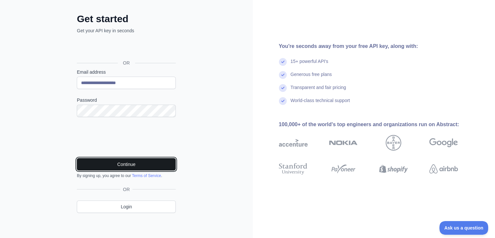 The height and width of the screenshot is (238, 495). What do you see at coordinates (293, 169) in the screenshot?
I see `img: stanford university` at bounding box center [293, 169].